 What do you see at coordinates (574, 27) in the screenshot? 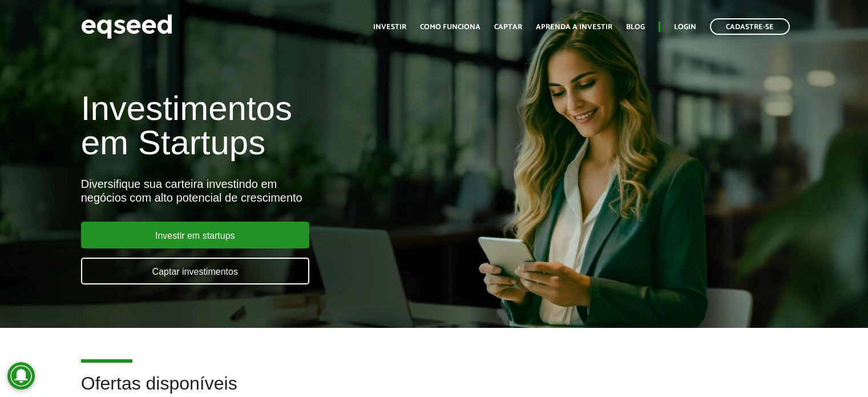
I see `a: Aprenda a investir` at bounding box center [574, 27].